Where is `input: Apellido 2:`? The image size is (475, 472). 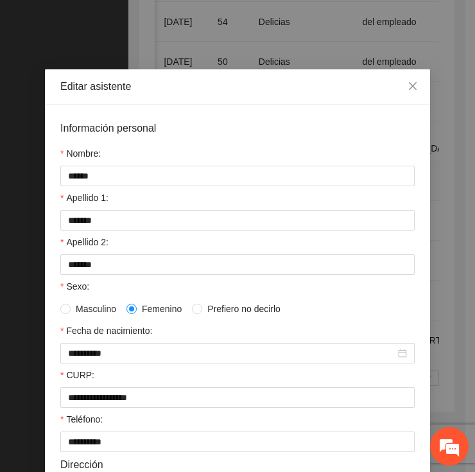 input: Apellido 2: is located at coordinates (238, 265).